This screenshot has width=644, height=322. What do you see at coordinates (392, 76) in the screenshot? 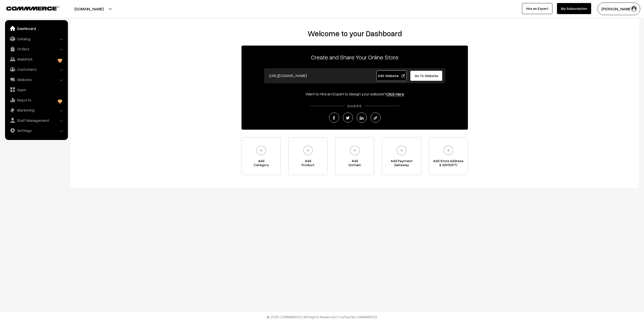
I see `a: Edit Website` at bounding box center [392, 76].